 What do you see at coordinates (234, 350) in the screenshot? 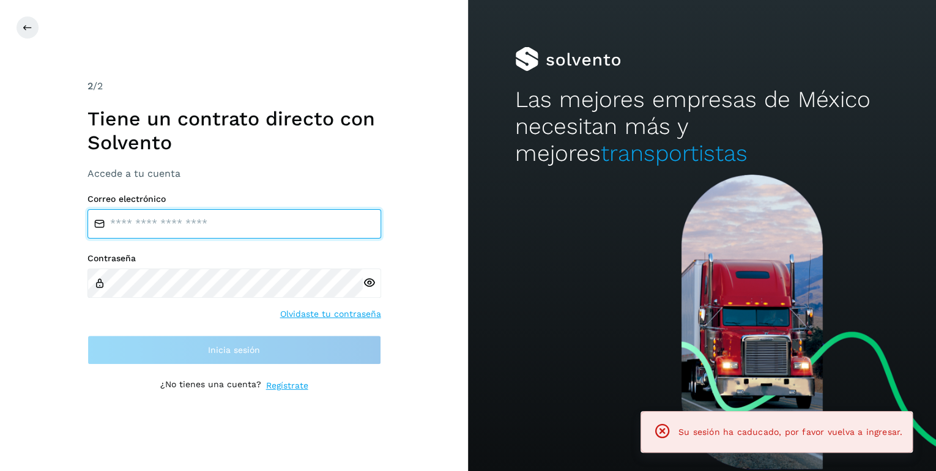
I see `button: Inicia sesión` at bounding box center [234, 350].